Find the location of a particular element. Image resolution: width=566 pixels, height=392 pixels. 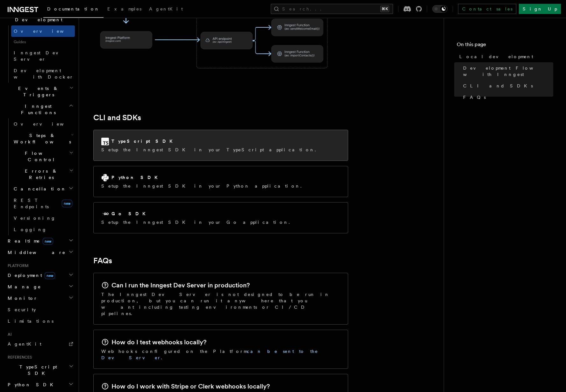

h4: On this page is located at coordinates (505, 45).